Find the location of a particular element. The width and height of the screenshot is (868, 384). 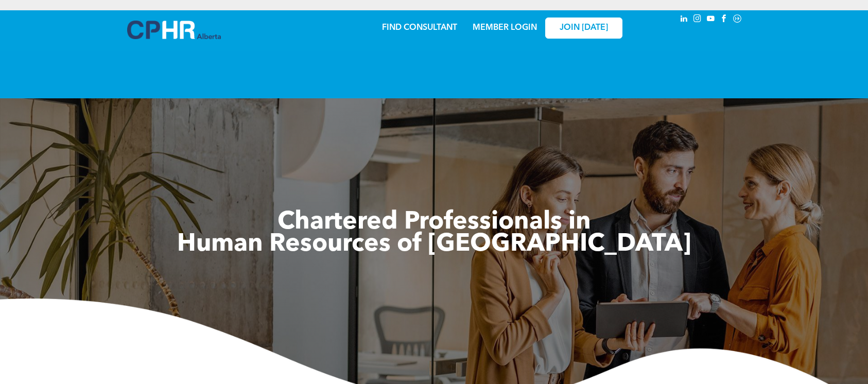

a: facebook is located at coordinates (723, 20).